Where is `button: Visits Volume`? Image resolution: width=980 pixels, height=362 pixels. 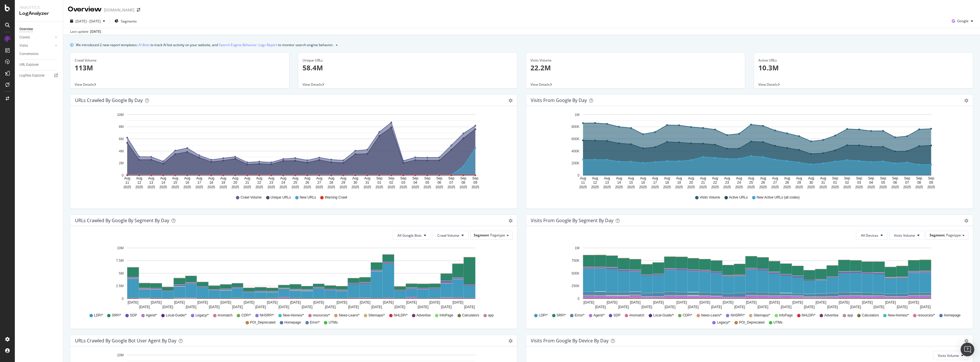 button: Visits Volume is located at coordinates (950, 356).